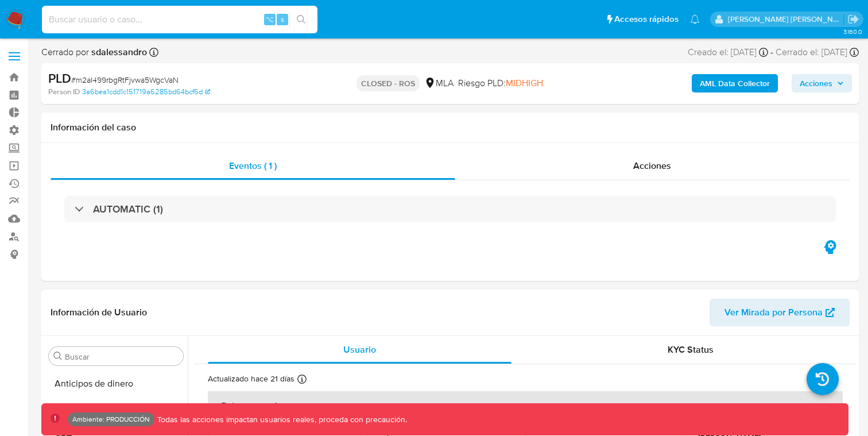 This screenshot has width=868, height=436. I want to click on input: Buscar usuario o caso..., so click(180, 20).